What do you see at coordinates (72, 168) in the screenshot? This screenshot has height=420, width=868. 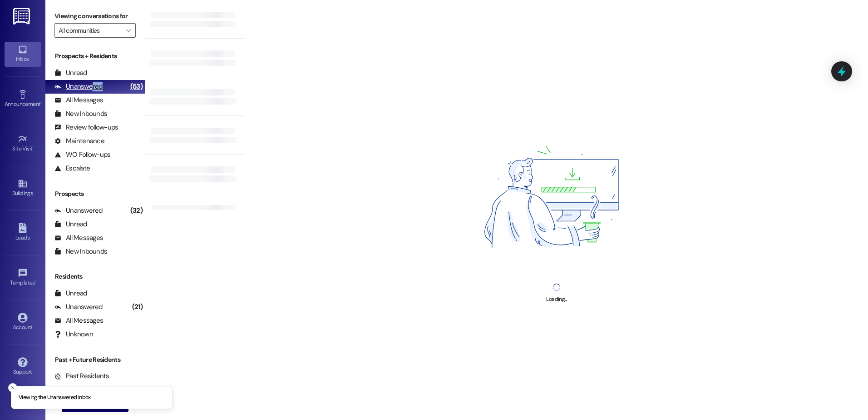 I see `div: Escalate` at bounding box center [72, 168].